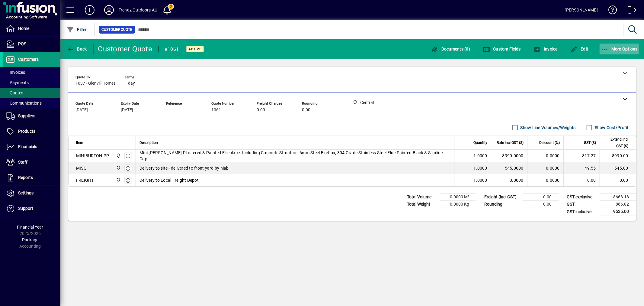  Describe the element at coordinates (549, 143) in the screenshot. I see `span: Discount (%)` at that location.